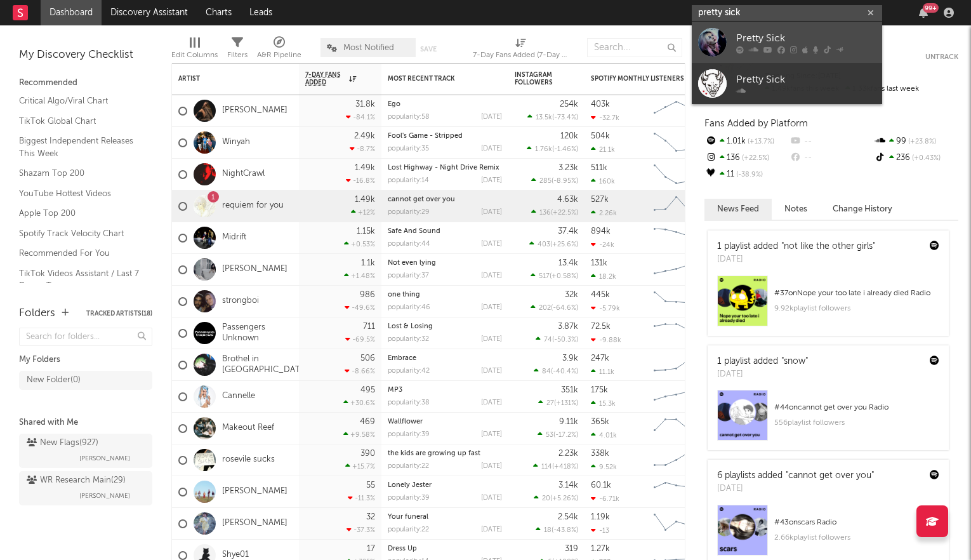 This screenshot has height=560, width=971. I want to click on a: Spotify Track Velocity Chart, so click(79, 233).